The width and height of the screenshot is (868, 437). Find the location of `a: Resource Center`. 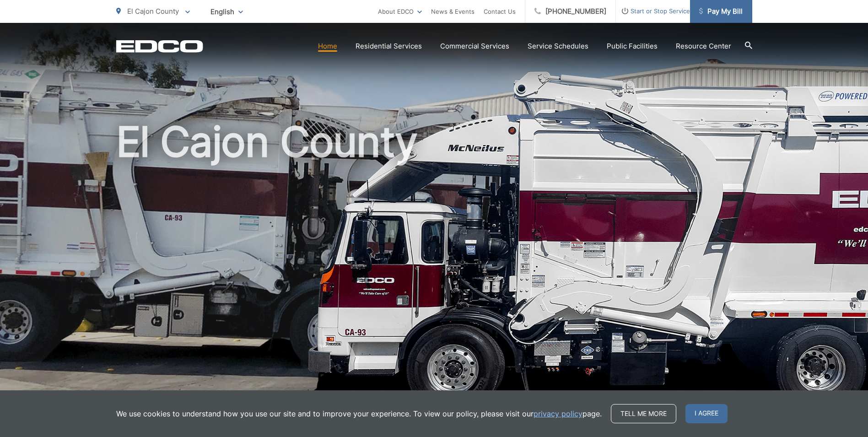

a: Resource Center is located at coordinates (703, 46).